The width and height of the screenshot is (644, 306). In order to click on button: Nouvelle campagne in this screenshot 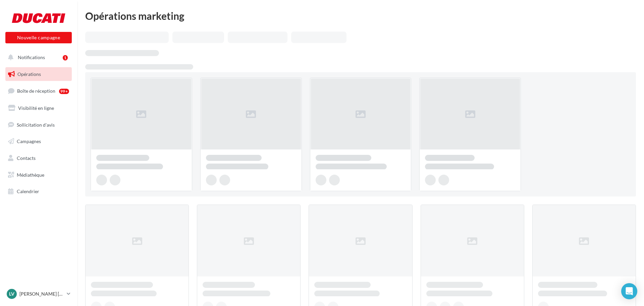, I will do `click(38, 38)`.